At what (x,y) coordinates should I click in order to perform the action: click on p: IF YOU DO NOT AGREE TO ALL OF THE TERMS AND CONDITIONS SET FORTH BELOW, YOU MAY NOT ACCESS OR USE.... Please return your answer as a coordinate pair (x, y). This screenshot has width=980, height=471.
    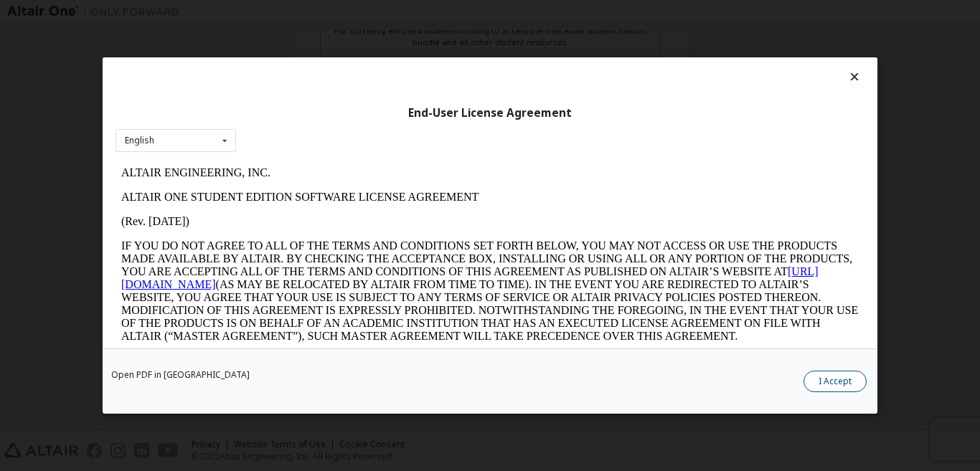
    Looking at the image, I should click on (375, 130).